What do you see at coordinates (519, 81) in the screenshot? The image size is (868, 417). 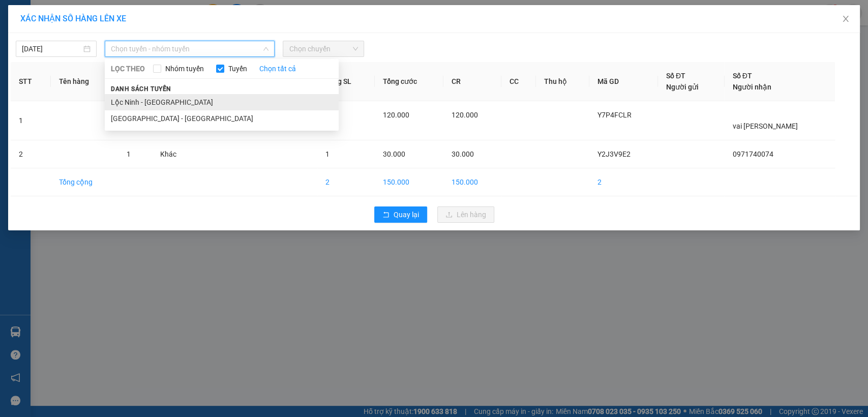 I see `th: CC` at bounding box center [519, 81].